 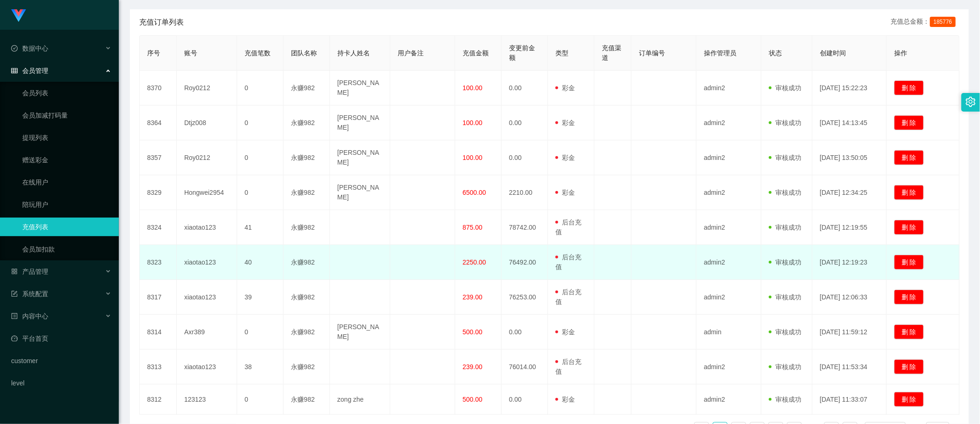 What do you see at coordinates (360, 399) in the screenshot?
I see `td: zong zhe` at bounding box center [360, 399].